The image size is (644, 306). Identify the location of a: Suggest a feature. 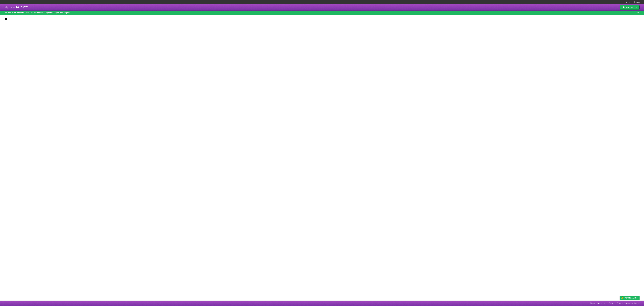
(632, 303).